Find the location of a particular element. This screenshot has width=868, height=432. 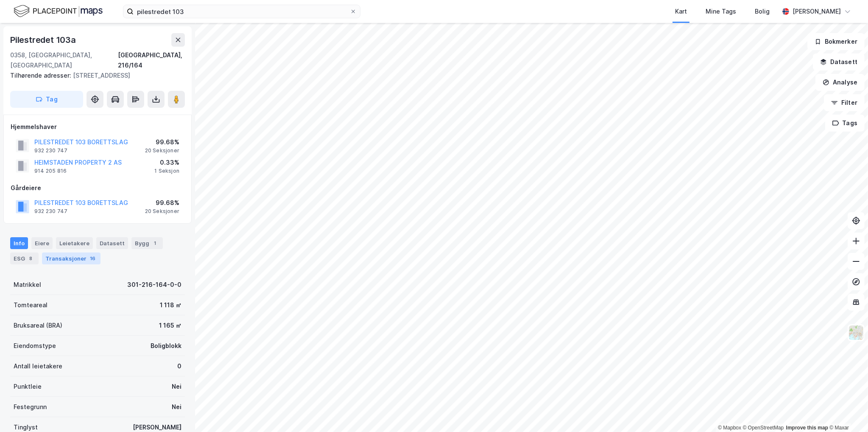

div: Antall leietakere is located at coordinates (38, 366).